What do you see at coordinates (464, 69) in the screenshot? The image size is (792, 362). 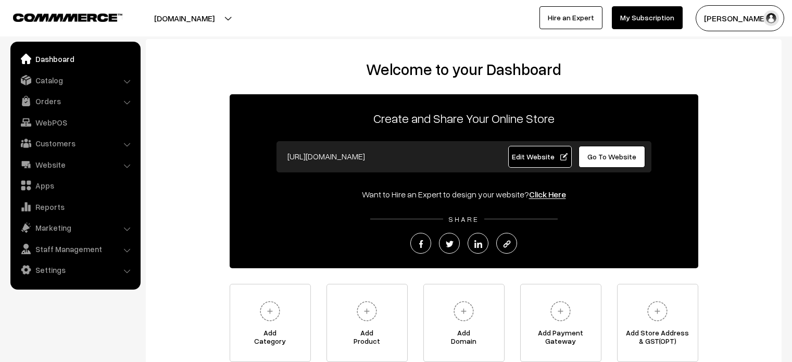 I see `h2: Welcome to your Dashboard` at bounding box center [464, 69].